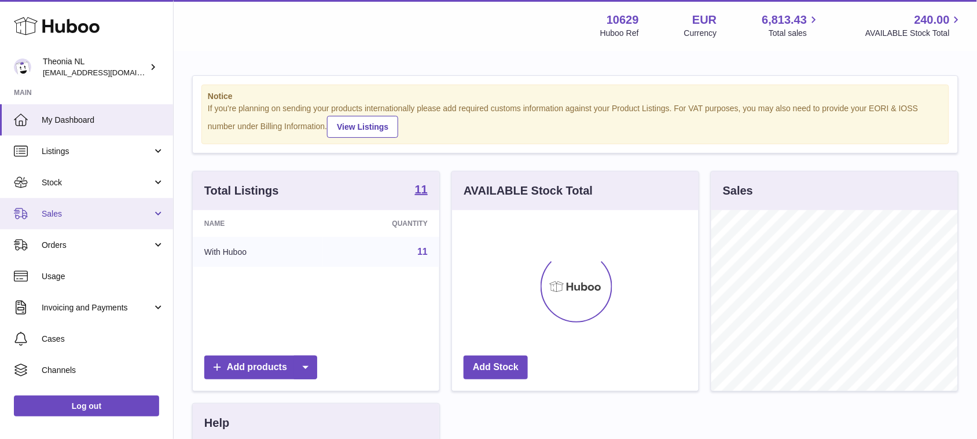 Image resolution: width=977 pixels, height=439 pixels. What do you see at coordinates (623, 20) in the screenshot?
I see `strong: 10629` at bounding box center [623, 20].